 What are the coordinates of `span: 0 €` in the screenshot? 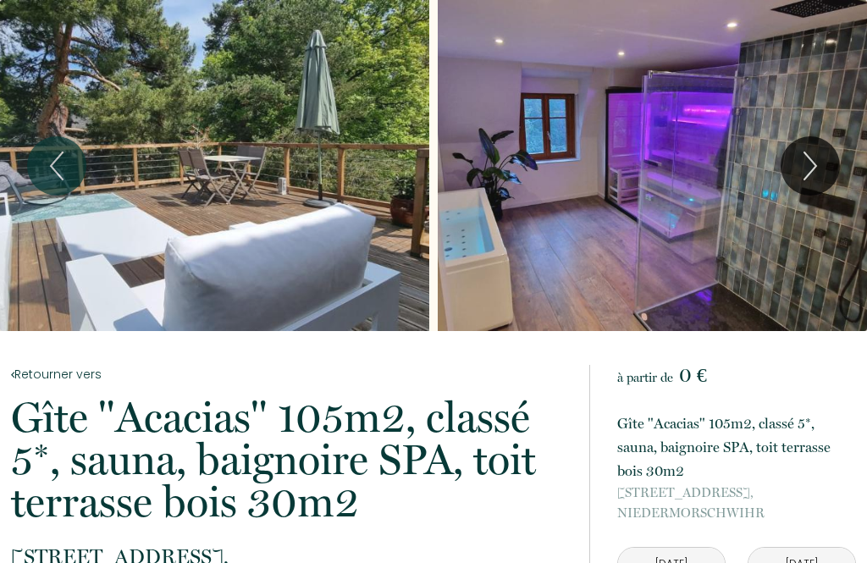 It's located at (692, 375).